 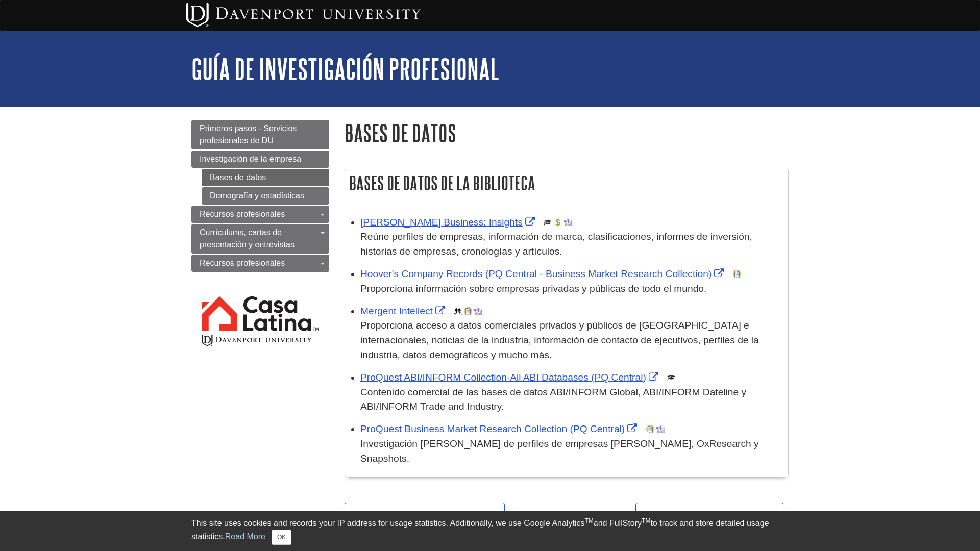 I want to click on strong: Previo:, so click(x=379, y=513).